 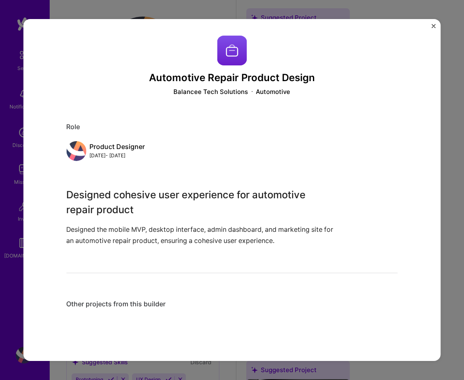 I want to click on h3: Automotive Repair Product Design, so click(x=232, y=78).